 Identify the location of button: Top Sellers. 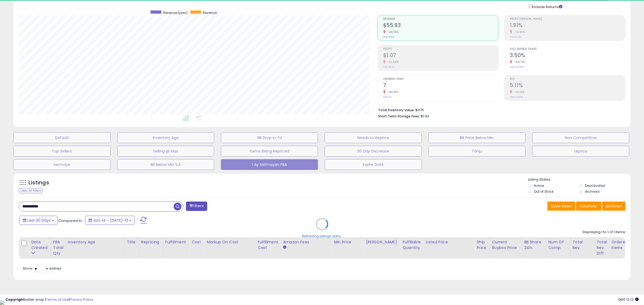
(62, 151).